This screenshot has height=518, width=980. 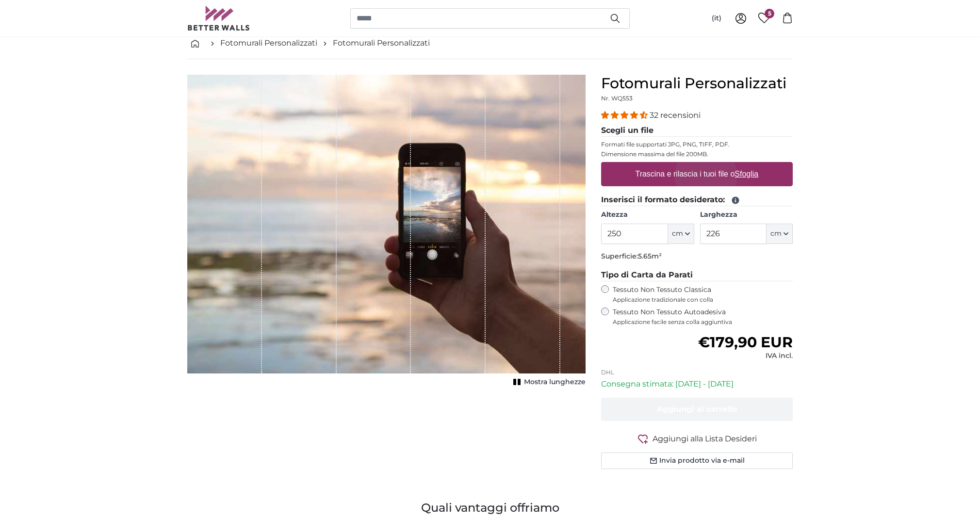 I want to click on span: Mostra lunghezze, so click(x=554, y=383).